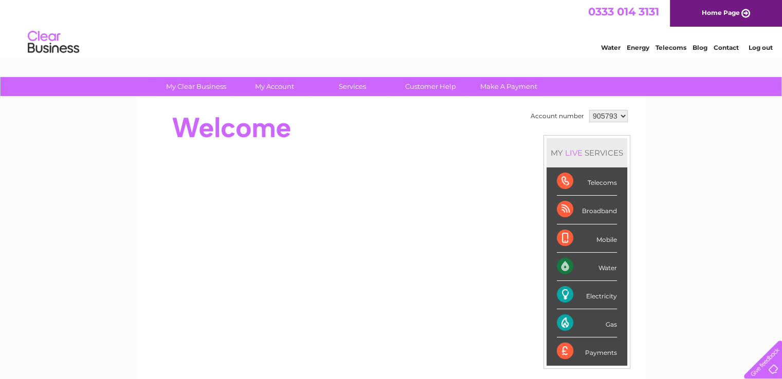  What do you see at coordinates (586, 295) in the screenshot?
I see `div: Electricity` at bounding box center [586, 295].